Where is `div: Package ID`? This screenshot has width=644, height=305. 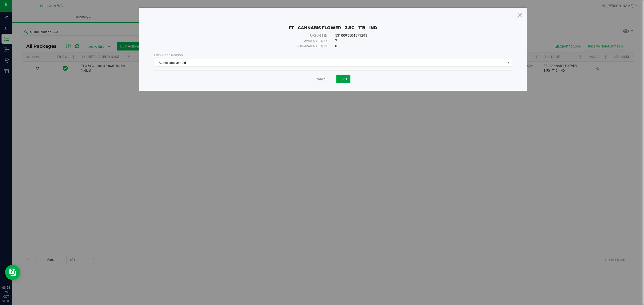 div: Package ID is located at coordinates (248, 36).